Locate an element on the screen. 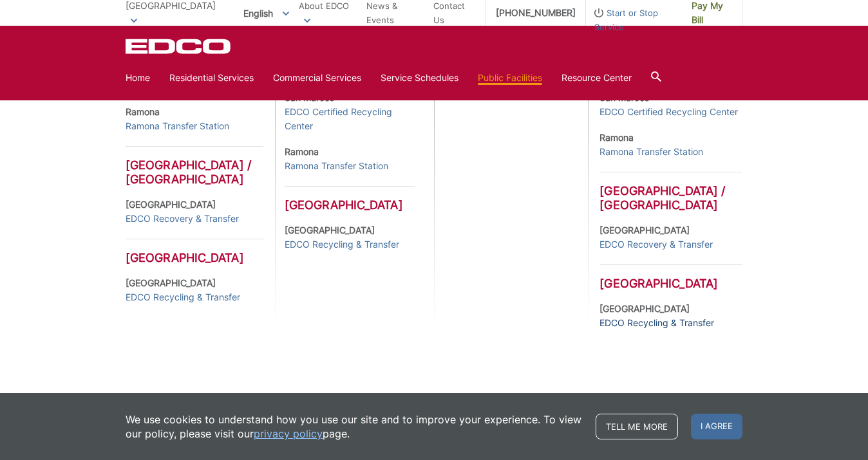 Image resolution: width=868 pixels, height=460 pixels. a: privacy policy is located at coordinates (288, 434).